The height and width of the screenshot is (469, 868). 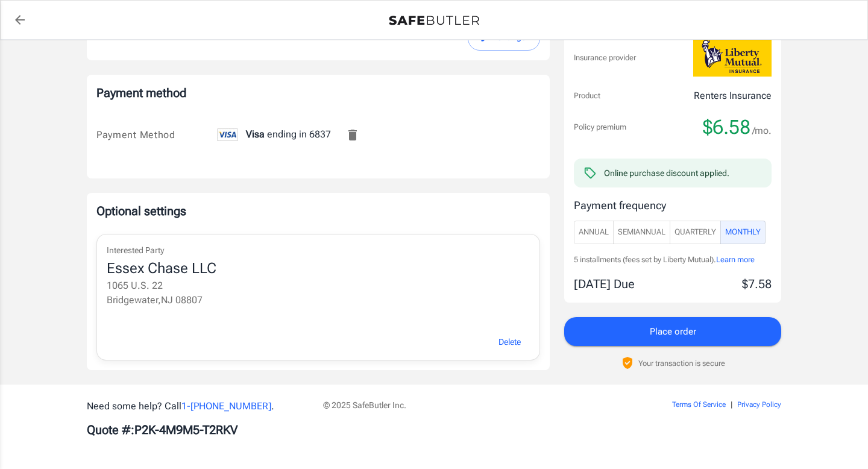 What do you see at coordinates (587, 96) in the screenshot?
I see `p: Product` at bounding box center [587, 96].